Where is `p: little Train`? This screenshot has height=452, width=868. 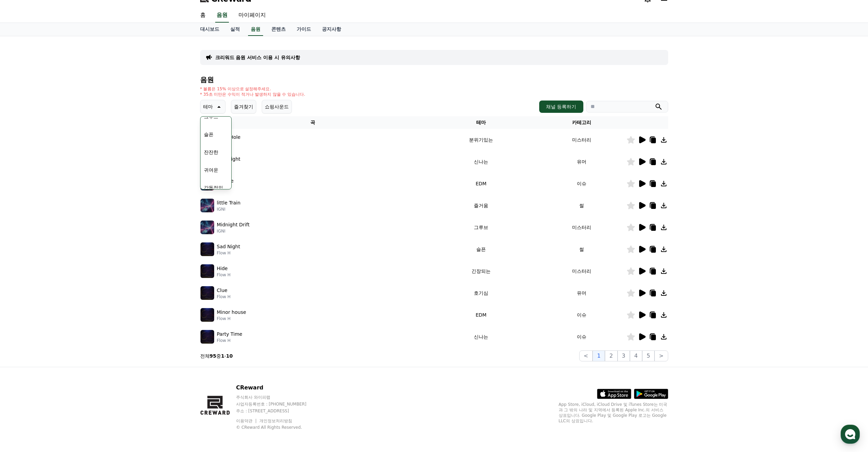 p: little Train is located at coordinates (229, 203).